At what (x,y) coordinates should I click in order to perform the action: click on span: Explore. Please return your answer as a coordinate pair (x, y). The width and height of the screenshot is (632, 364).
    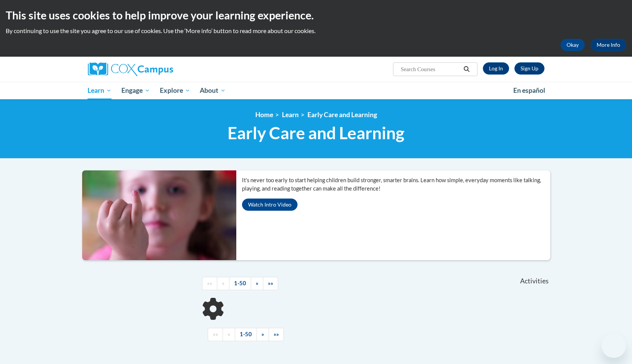
    Looking at the image, I should click on (175, 91).